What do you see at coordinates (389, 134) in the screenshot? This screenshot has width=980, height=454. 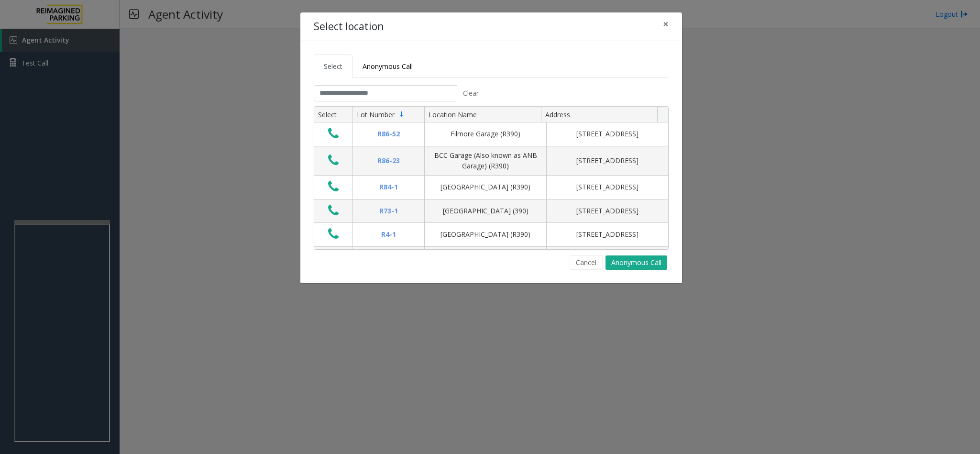 I see `div: R86-52` at bounding box center [389, 134].